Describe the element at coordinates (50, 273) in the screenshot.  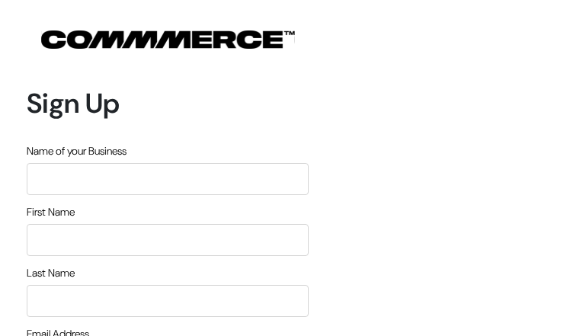
I see `label: Last Name` at that location.